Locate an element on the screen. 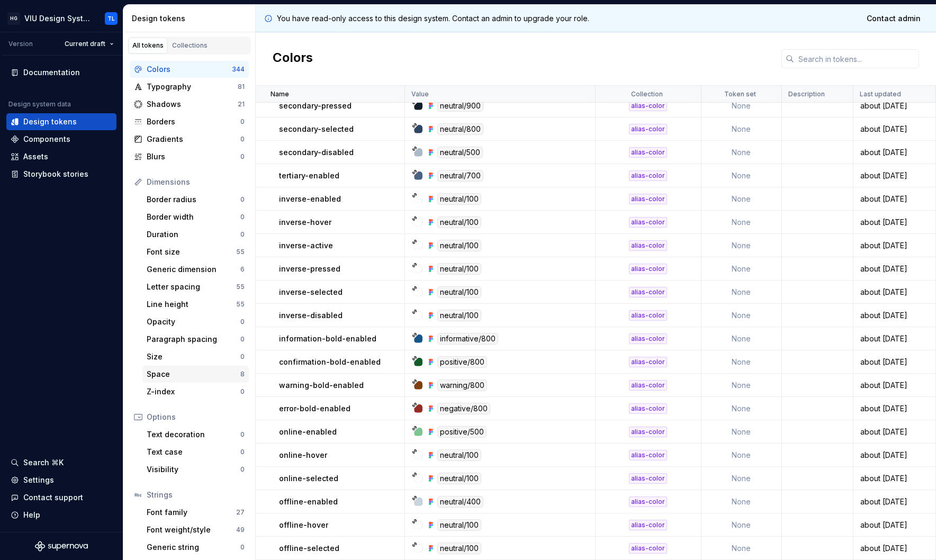  div: positive/800 is located at coordinates (462, 362).